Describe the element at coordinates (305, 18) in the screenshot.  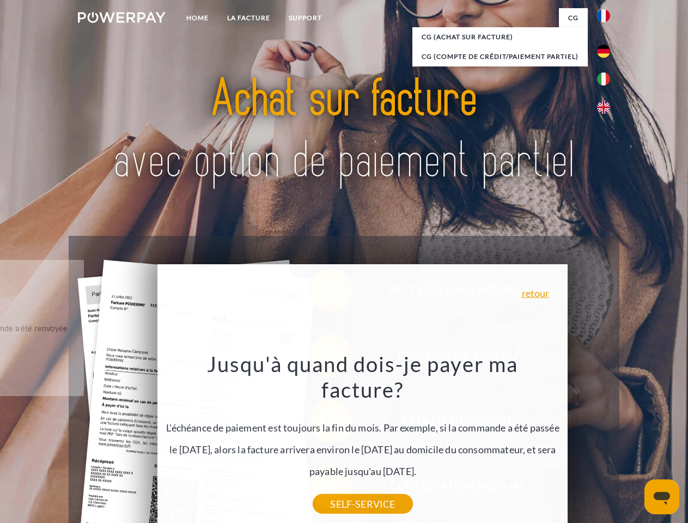
I see `a: Support` at that location.